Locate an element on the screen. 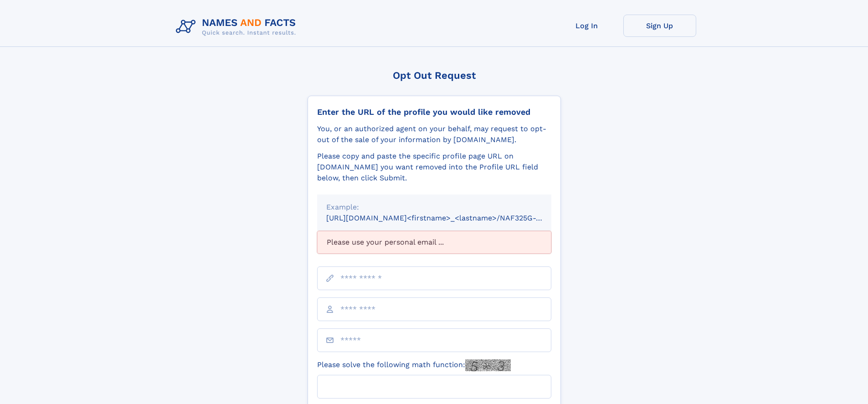 The width and height of the screenshot is (868, 404). div: Enter the URL of the profile you would like removed is located at coordinates (434, 112).